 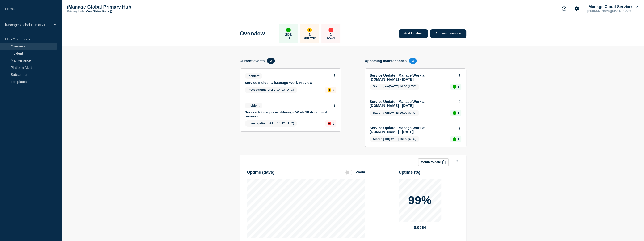 What do you see at coordinates (309, 38) in the screenshot?
I see `p: Affected` at bounding box center [309, 38].